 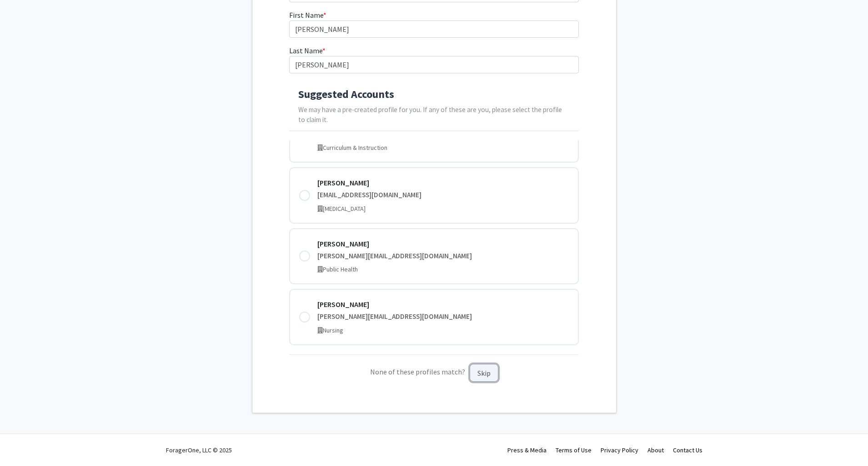 I want to click on a: Privacy Policy, so click(x=619, y=449).